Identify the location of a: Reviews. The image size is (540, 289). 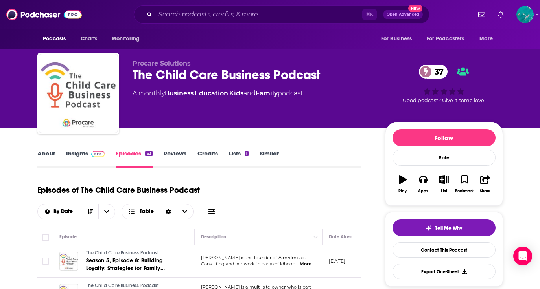
(175, 159).